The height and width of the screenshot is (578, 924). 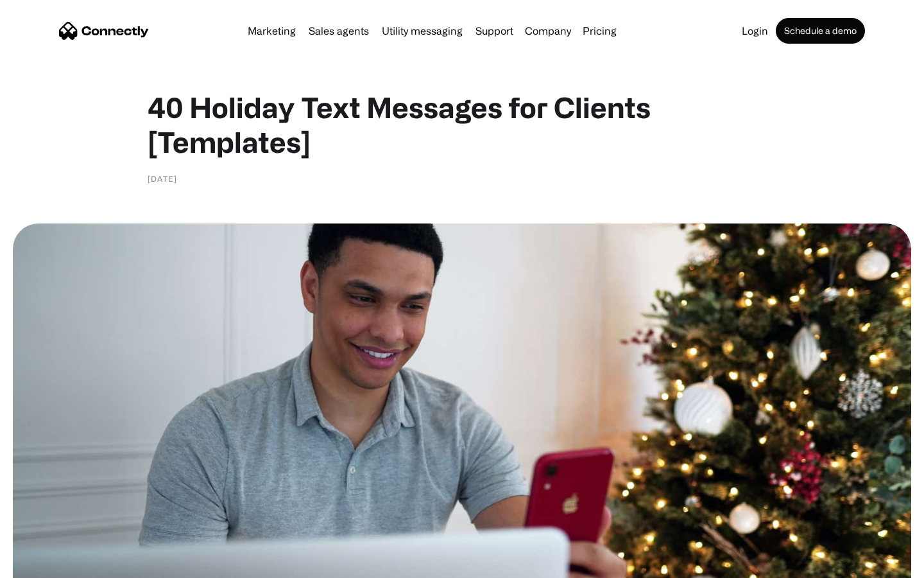 I want to click on h1: 40 Holiday Text Messages for Clients [Templates], so click(x=462, y=124).